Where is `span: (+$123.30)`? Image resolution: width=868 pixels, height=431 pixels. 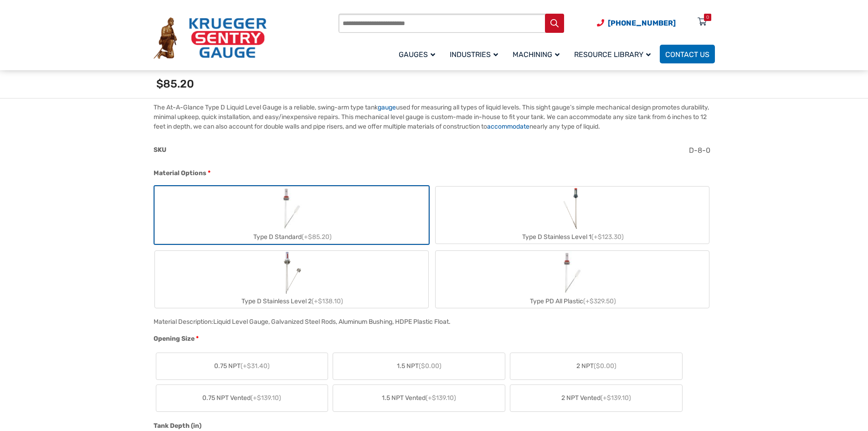
span: (+$123.30) is located at coordinates (607, 237).